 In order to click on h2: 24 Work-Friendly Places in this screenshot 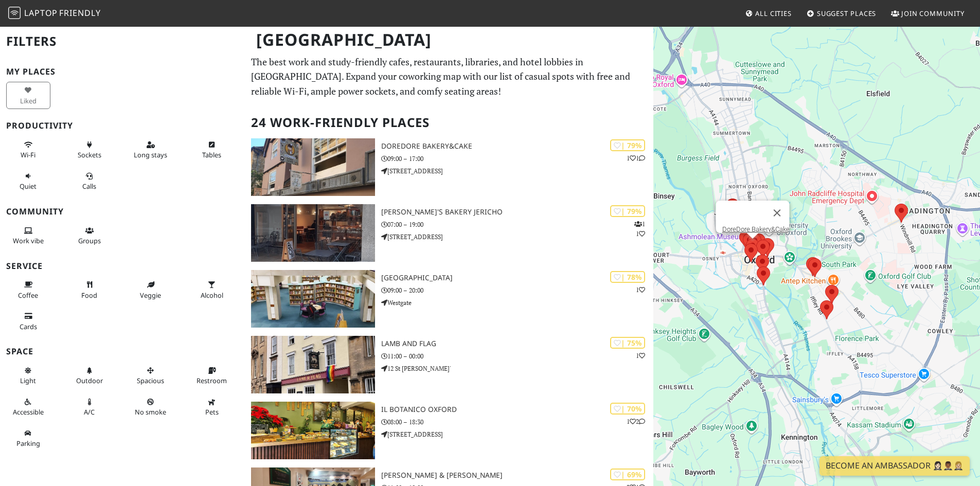, I will do `click(449, 122)`.